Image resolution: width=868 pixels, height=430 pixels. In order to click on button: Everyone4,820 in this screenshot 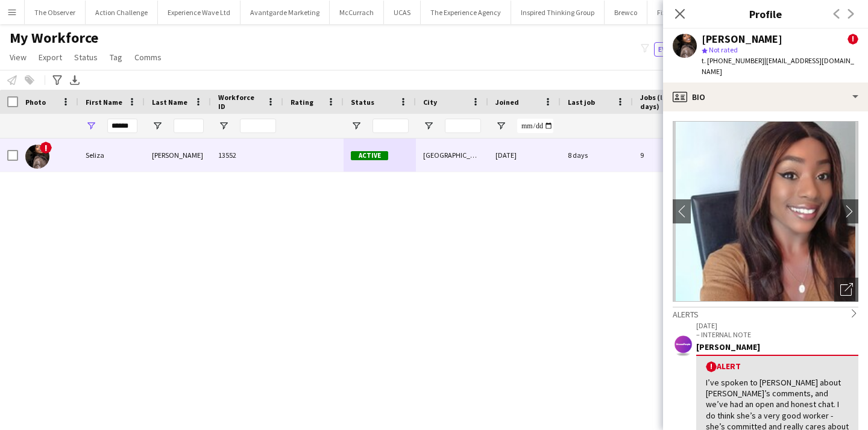, I will do `click(684, 49)`.